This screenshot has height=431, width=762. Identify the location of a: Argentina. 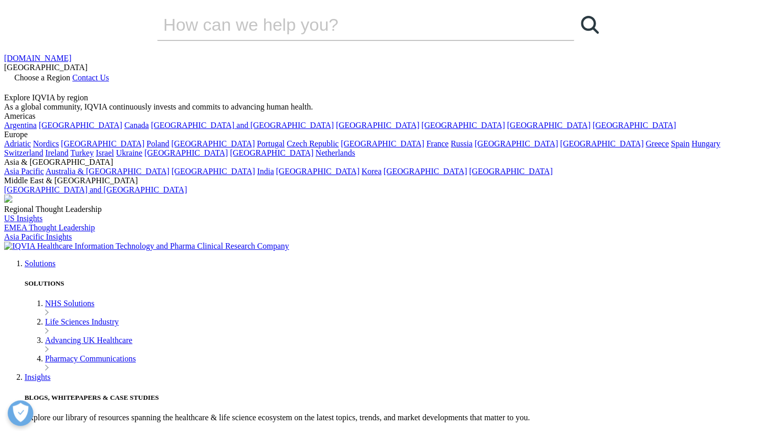
(20, 125).